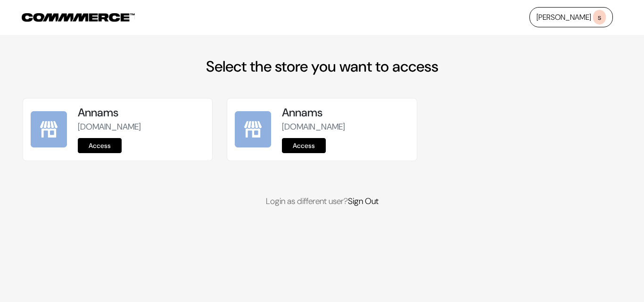 Image resolution: width=644 pixels, height=302 pixels. What do you see at coordinates (322, 201) in the screenshot?
I see `p: Login as different user?` at bounding box center [322, 201].